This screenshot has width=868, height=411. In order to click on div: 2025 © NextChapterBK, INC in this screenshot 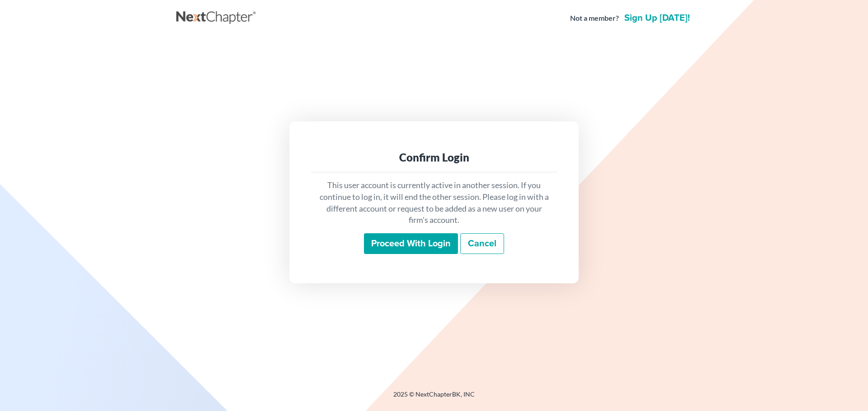, I will do `click(434, 398)`.